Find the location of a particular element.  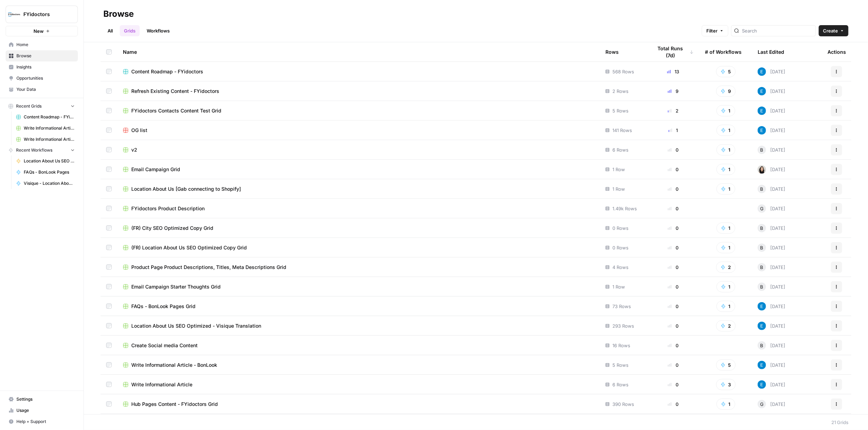

span: Write Informational Article is located at coordinates (162, 384).